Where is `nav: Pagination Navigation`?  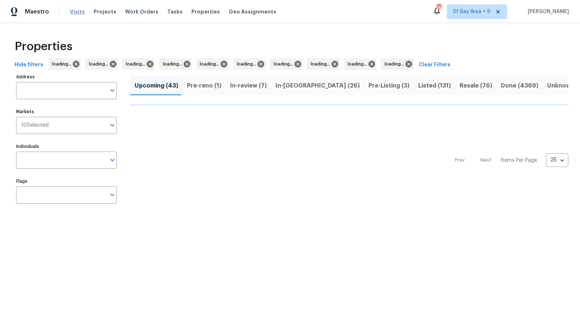 nav: Pagination Navigation is located at coordinates (508, 160).